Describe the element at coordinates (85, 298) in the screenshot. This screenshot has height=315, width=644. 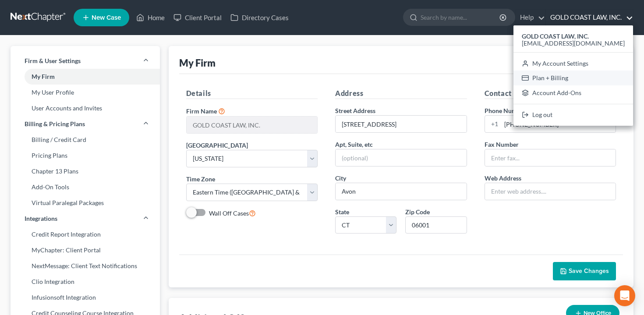
I see `a: Infusionsoft Integration` at that location.